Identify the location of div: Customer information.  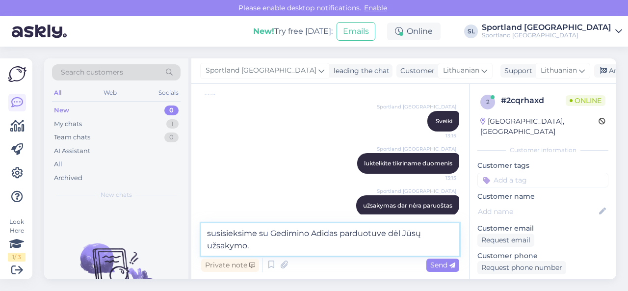
(543, 150).